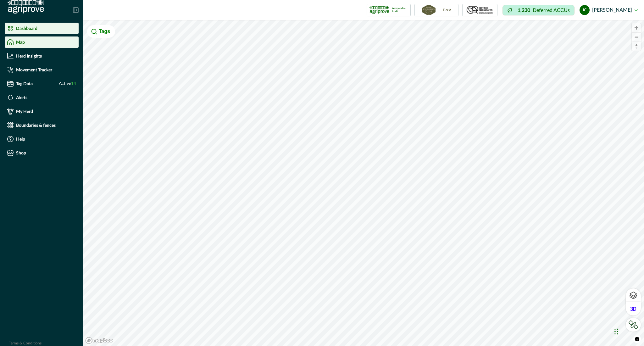  Describe the element at coordinates (25, 343) in the screenshot. I see `a: Terms & Conditions` at that location.